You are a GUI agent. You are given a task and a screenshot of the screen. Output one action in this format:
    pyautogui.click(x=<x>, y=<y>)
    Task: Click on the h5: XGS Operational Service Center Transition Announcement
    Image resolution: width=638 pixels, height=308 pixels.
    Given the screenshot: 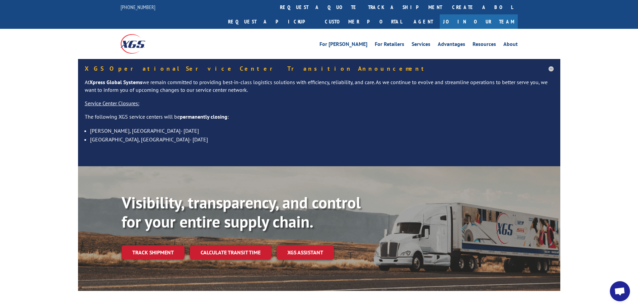 What is the action you would take?
    pyautogui.click(x=319, y=69)
    